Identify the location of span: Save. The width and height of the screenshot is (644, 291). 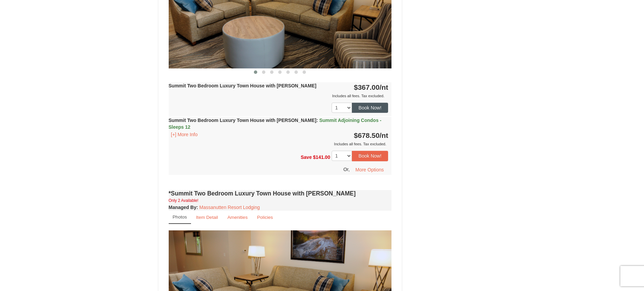
(306, 157).